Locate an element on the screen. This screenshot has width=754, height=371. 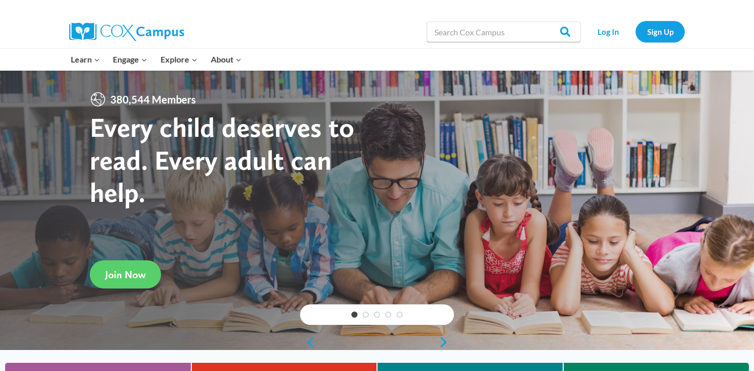
a: 1 is located at coordinates (354, 315).